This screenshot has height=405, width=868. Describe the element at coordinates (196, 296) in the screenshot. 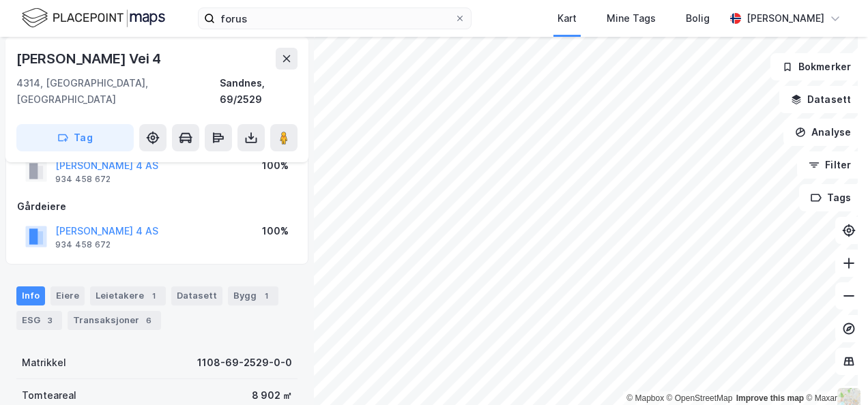

I see `div: Datasett` at that location.